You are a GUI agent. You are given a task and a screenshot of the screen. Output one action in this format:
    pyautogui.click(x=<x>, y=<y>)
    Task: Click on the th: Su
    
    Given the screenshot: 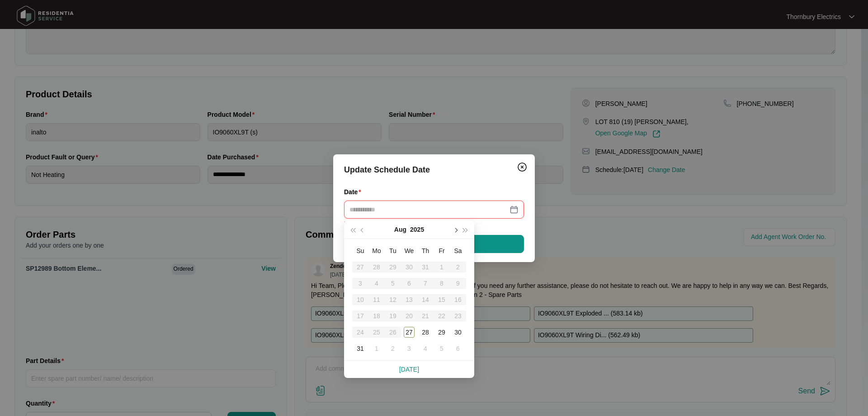 What is the action you would take?
    pyautogui.click(x=360, y=251)
    